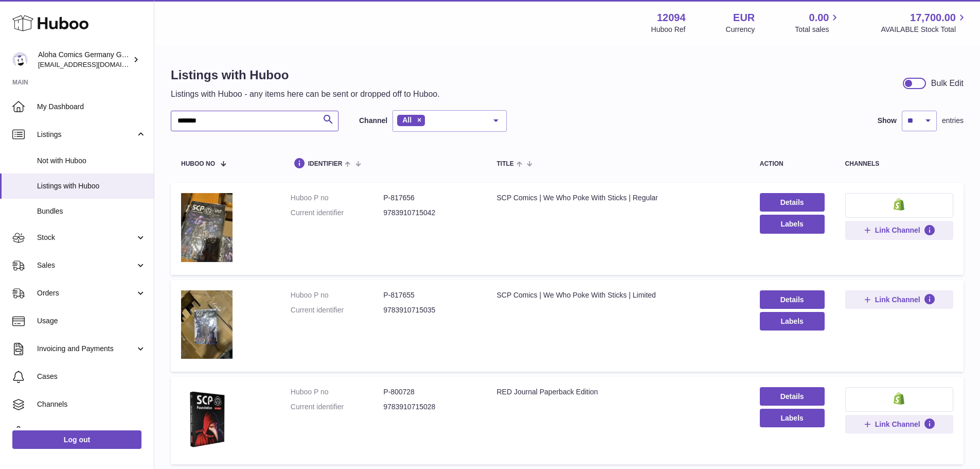 This screenshot has height=469, width=980. I want to click on span: 0.00, so click(819, 17).